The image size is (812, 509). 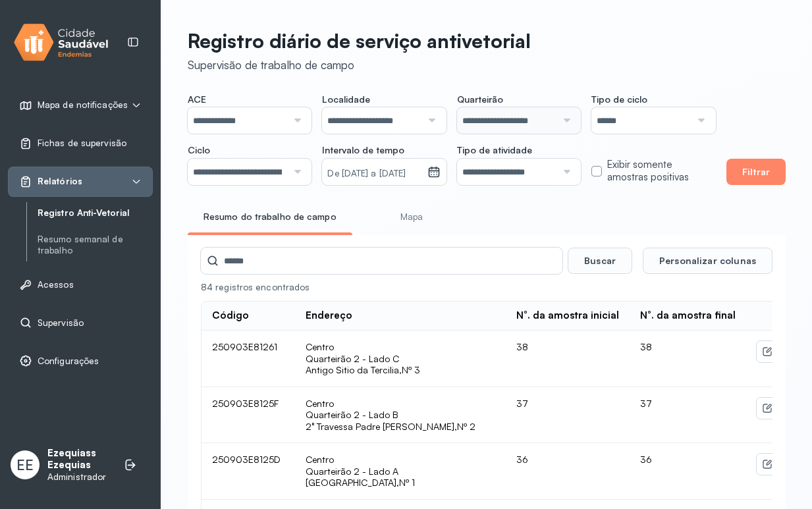 What do you see at coordinates (248, 415) in the screenshot?
I see `td: 250903E8125F` at bounding box center [248, 415].